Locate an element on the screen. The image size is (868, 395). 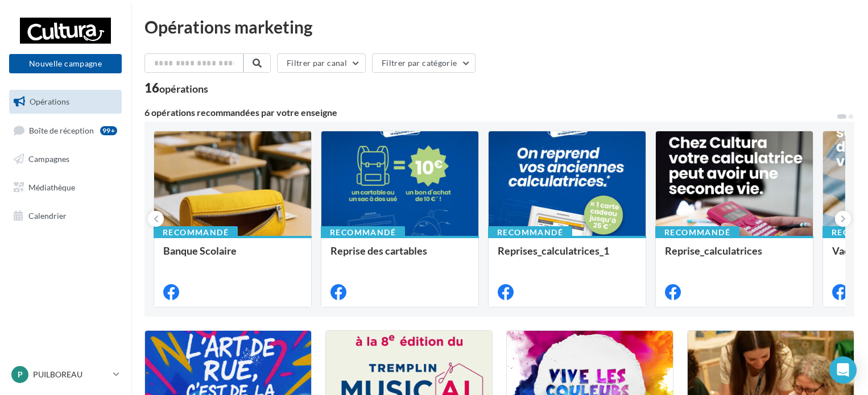
div: Reprises_calculatrices_1 is located at coordinates (567, 257).